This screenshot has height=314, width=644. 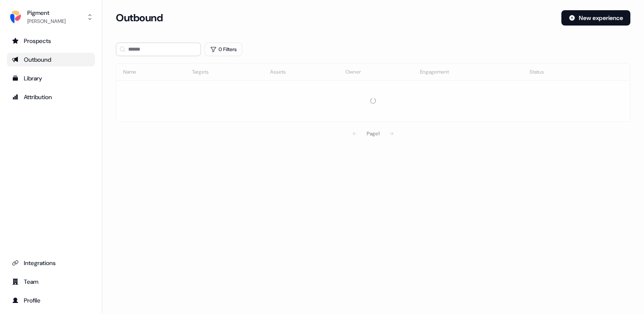 What do you see at coordinates (51, 282) in the screenshot?
I see `a: Go to team` at bounding box center [51, 282].